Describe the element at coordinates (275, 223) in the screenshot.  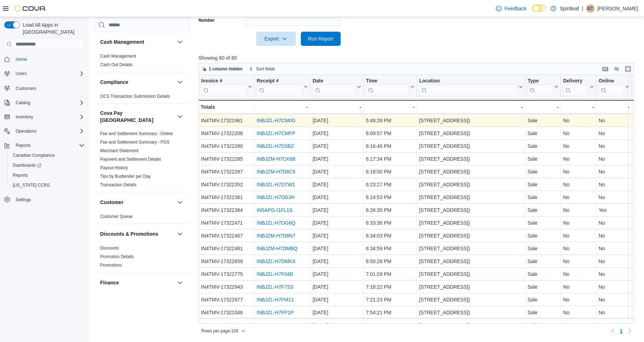
I see `a: INBJZL-H7DG6Q` at that location.